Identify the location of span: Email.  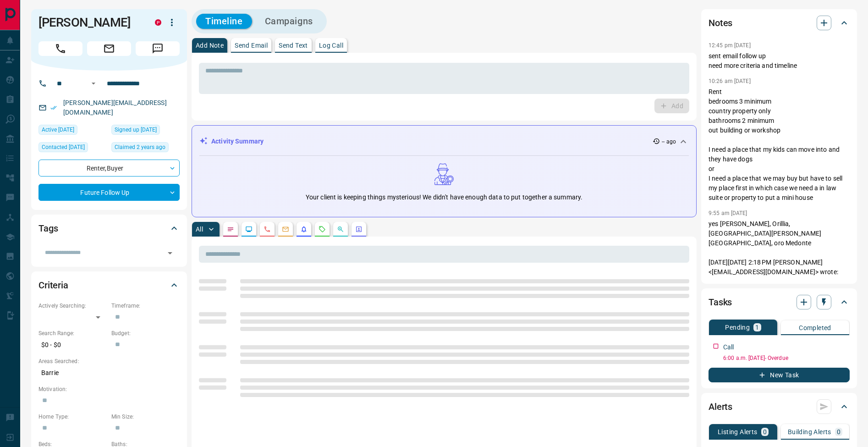
(109, 48).